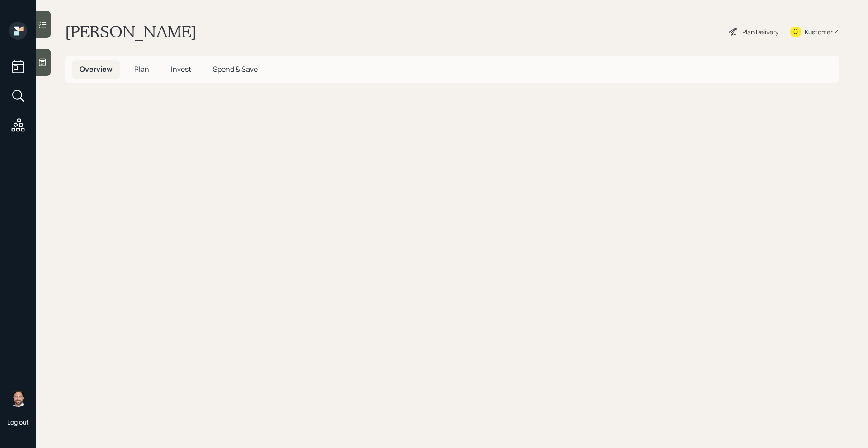  What do you see at coordinates (235, 69) in the screenshot?
I see `span: Spend & Save` at bounding box center [235, 69].